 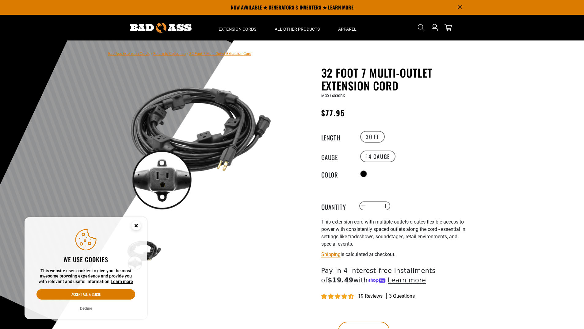 What do you see at coordinates (396, 79) in the screenshot?
I see `h1: 32 Foot 7 Multi-Outlet Extension Cord` at bounding box center [396, 79].